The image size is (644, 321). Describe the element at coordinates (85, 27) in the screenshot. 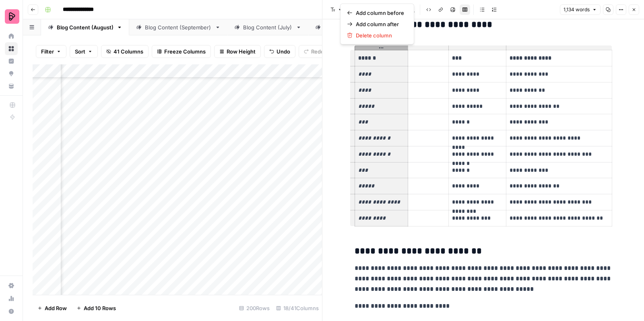

I see `div: Blog Content (August)` at that location.